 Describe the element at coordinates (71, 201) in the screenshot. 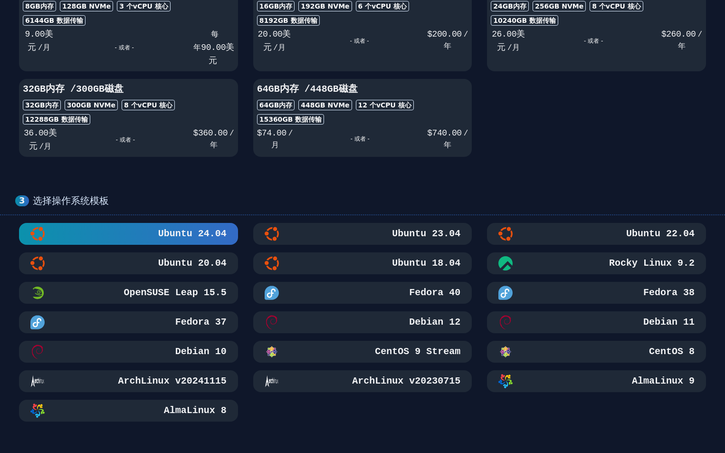

I see `font: 选择操作系统模板` at that location.